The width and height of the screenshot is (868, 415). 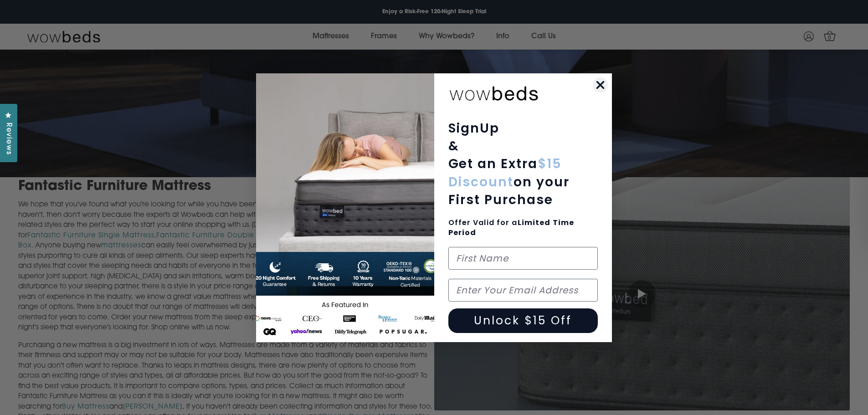 I want to click on span: Limited Time Period, so click(x=511, y=227).